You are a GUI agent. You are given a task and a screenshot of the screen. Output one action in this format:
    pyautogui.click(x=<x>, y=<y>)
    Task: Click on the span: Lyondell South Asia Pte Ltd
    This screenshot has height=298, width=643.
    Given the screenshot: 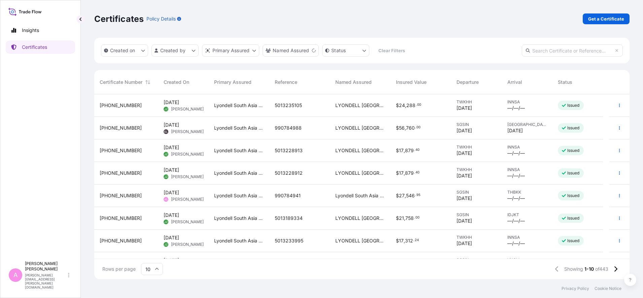 What is the action you would take?
    pyautogui.click(x=360, y=196)
    